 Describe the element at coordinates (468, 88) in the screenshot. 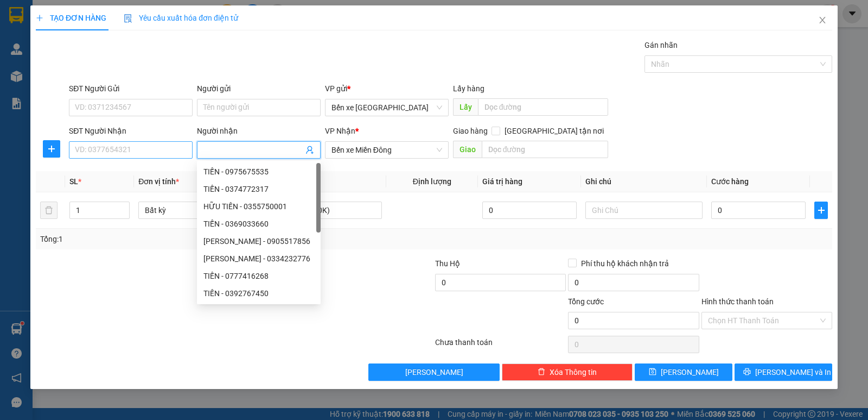

I see `span: Lấy hàng` at that location.